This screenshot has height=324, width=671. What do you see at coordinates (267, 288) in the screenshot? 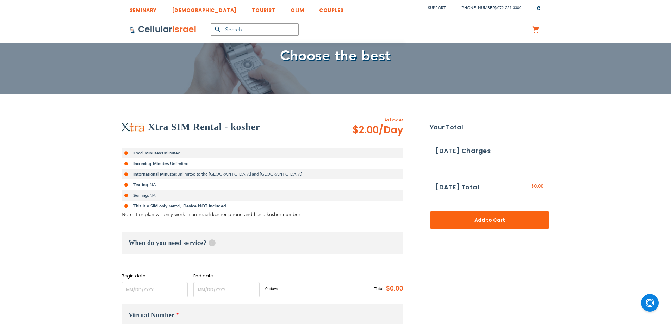
I see `span: 0` at bounding box center [267, 288].